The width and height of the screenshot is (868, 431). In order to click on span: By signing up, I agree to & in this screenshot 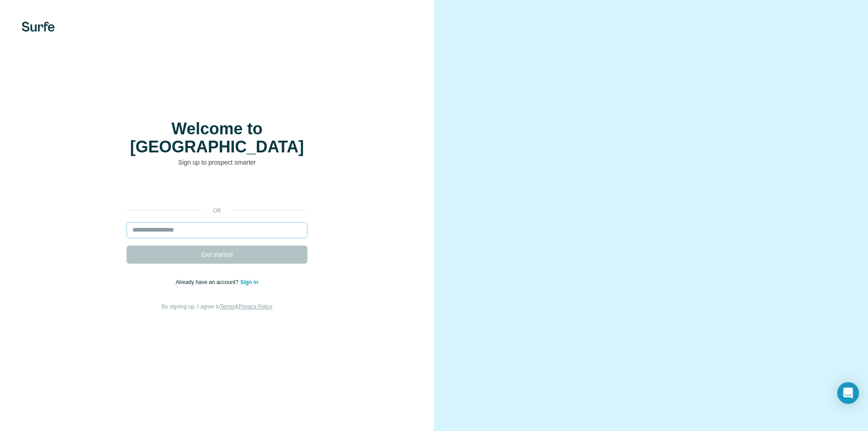, I will do `click(217, 306)`.